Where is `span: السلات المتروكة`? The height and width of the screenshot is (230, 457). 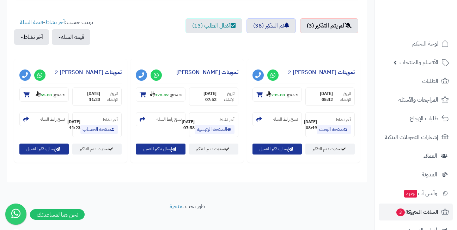 span: السلات المتروكة is located at coordinates (417, 212).